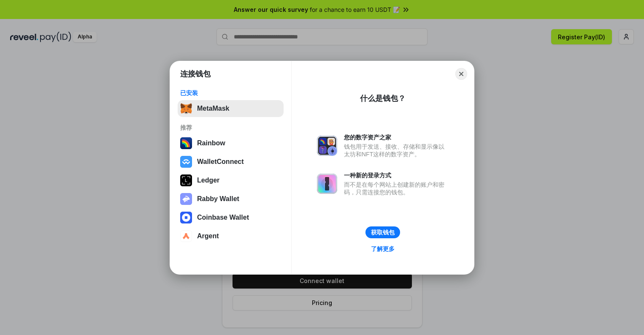  Describe the element at coordinates (230, 199) in the screenshot. I see `button: Rabby Wallet` at that location.